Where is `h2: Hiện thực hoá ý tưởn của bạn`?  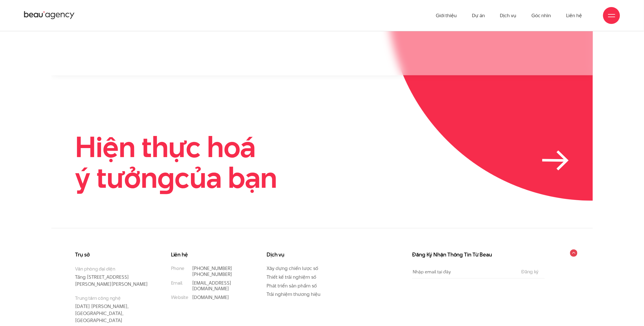 h2: Hiện thực hoá ý tưởn của bạn is located at coordinates (176, 162).